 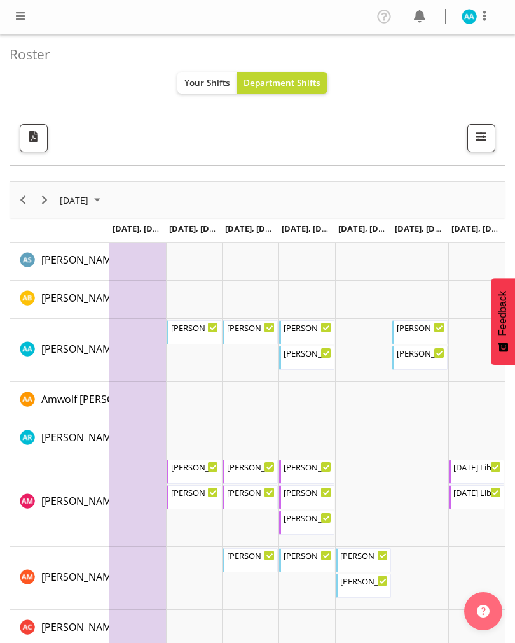 What do you see at coordinates (282, 82) in the screenshot?
I see `span: Department Shifts` at bounding box center [282, 82].